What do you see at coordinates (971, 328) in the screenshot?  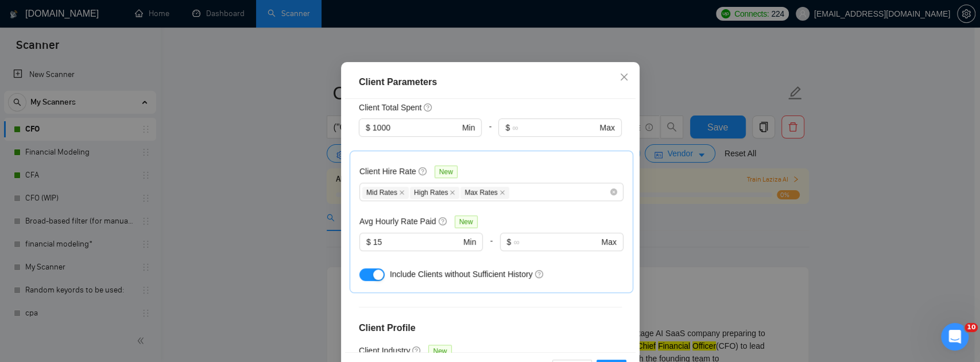 I see `span: 10` at bounding box center [971, 328].